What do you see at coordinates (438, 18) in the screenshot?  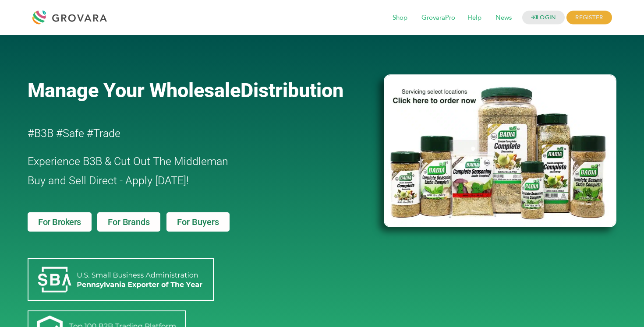 I see `span: GrovaraPro` at bounding box center [438, 18].